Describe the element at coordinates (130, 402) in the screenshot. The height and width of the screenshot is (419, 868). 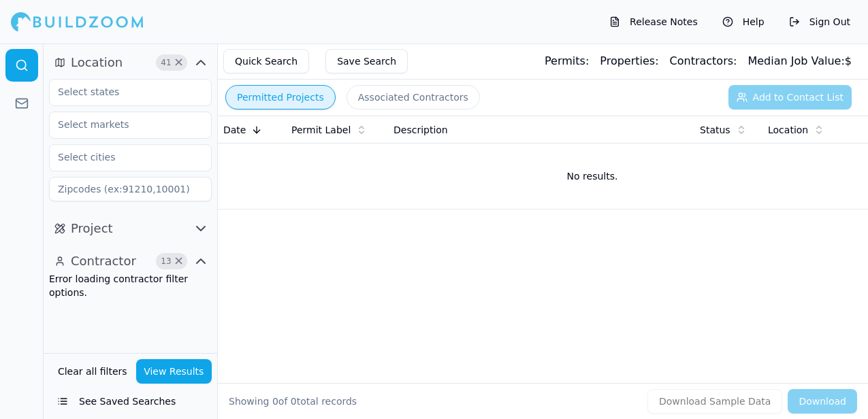
I see `button: See Saved Searches` at that location.